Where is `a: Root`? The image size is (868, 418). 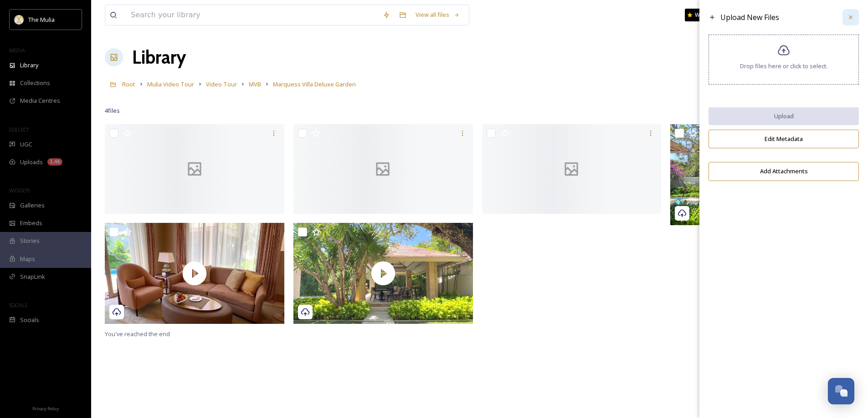 a: Root is located at coordinates (128, 84).